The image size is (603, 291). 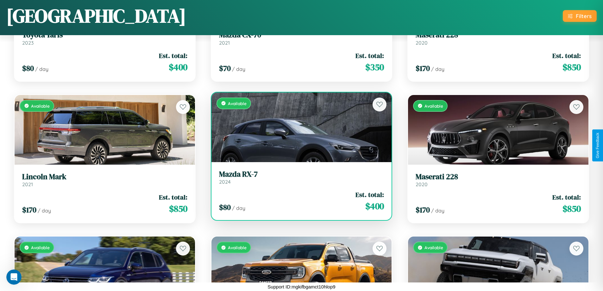 What do you see at coordinates (105, 35) in the screenshot?
I see `h3: Toyota Yaris` at bounding box center [105, 35].